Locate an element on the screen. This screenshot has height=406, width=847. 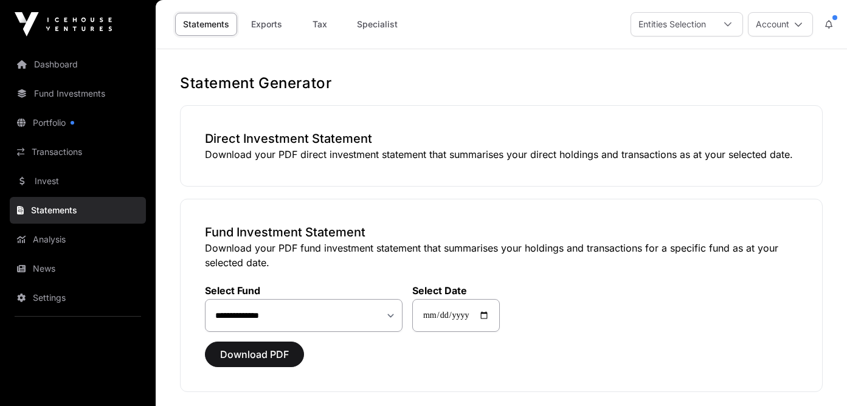
h3: Fund Investment Statement is located at coordinates (501, 232).